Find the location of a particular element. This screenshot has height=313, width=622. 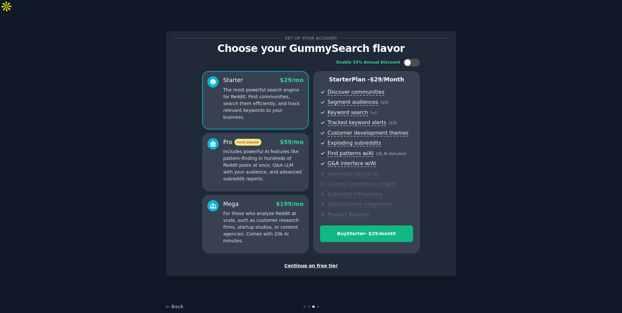

span: Customer development themes is located at coordinates (368, 133).